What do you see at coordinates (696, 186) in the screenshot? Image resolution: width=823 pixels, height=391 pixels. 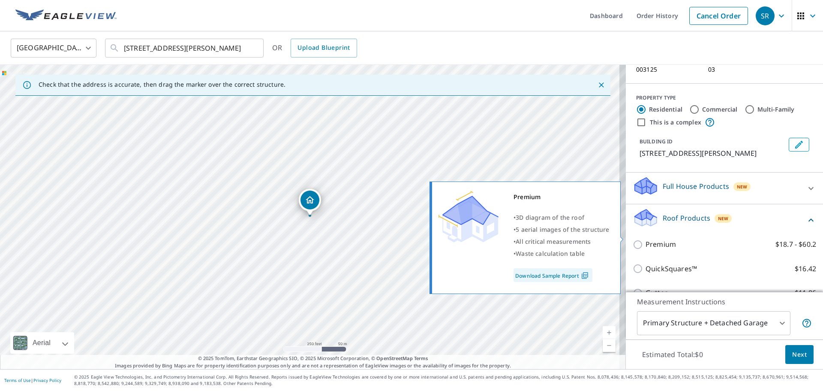 I see `p: Full House Products` at bounding box center [696, 186].